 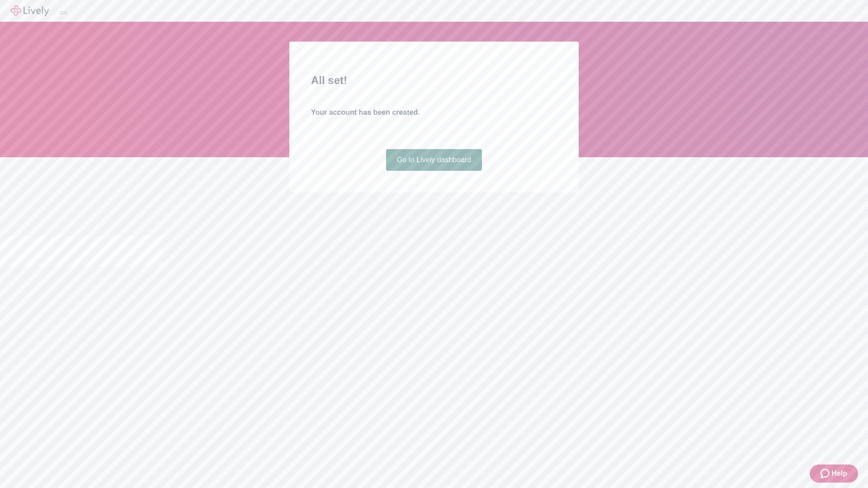 What do you see at coordinates (434, 81) in the screenshot?
I see `h2: All set!` at bounding box center [434, 81].